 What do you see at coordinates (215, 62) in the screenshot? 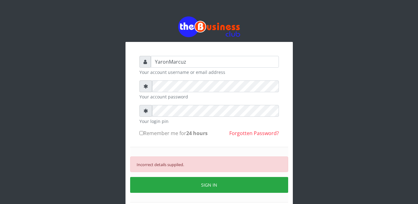
I see `input: Username or email address` at bounding box center [215, 62].